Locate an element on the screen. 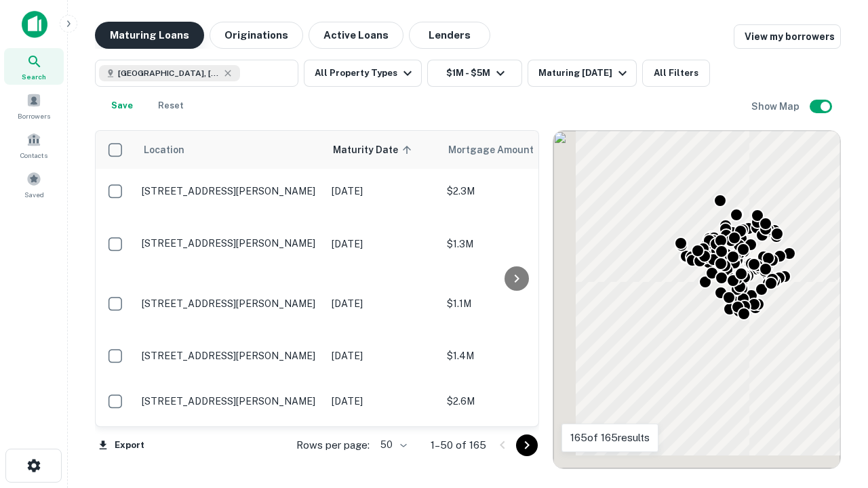  div: Borrowers is located at coordinates (34, 106).